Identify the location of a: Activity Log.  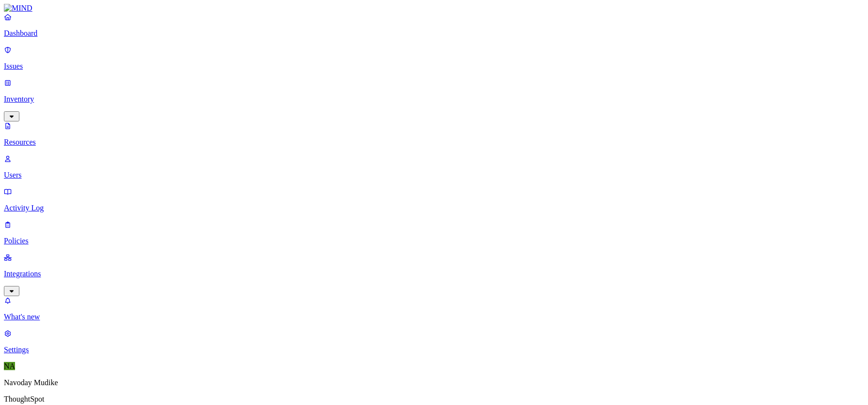
(434, 200).